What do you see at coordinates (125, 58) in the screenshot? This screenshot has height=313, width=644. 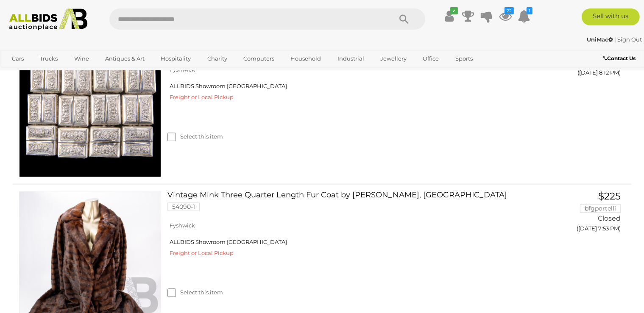 I see `a: Antiques & Art` at bounding box center [125, 58].